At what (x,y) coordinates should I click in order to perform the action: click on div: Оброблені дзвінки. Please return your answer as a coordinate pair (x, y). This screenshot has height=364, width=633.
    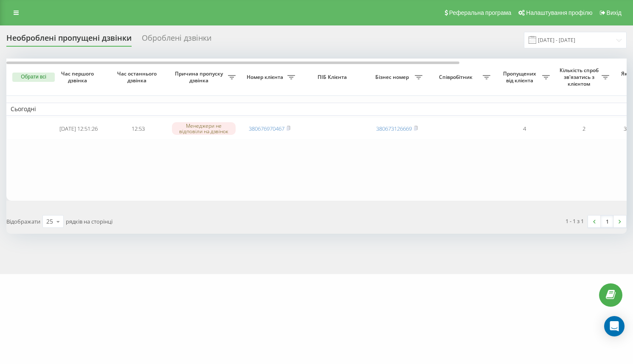
    Looking at the image, I should click on (177, 40).